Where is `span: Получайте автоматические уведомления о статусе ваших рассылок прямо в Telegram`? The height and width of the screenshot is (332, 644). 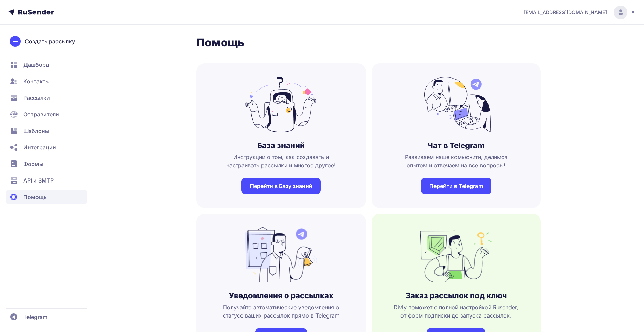 span: Получайте автоматические уведомления о статусе ваших рассылок прямо в Telegram is located at coordinates (281, 311).